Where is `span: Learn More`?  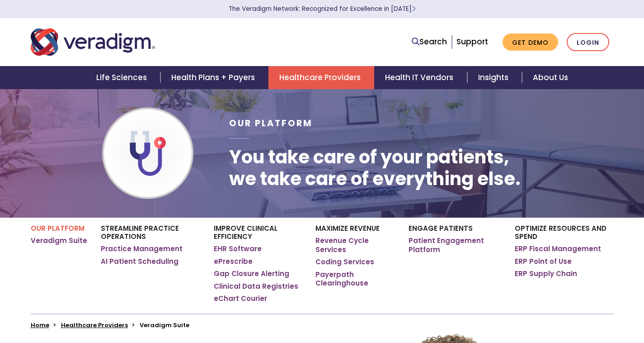 span: Learn More is located at coordinates (414, 8).